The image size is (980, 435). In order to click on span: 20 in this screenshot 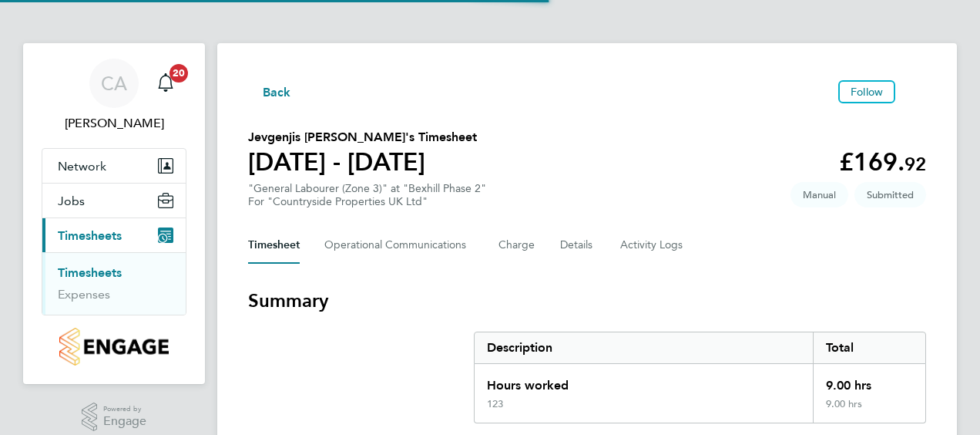, I will do `click(179, 73)`.